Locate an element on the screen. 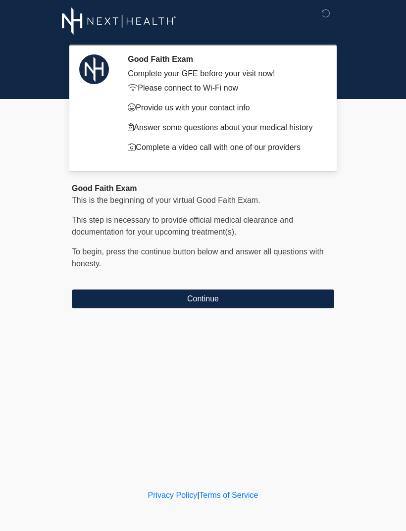 The height and width of the screenshot is (531, 406). span: To begin, ﻿﻿﻿﻿﻿﻿press the continue button below and answer all questions with honesty. is located at coordinates (197, 257).